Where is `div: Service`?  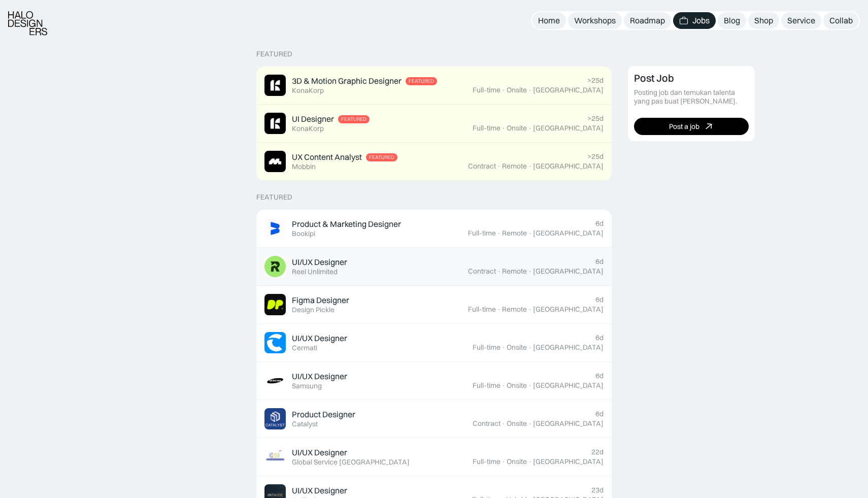 div: Service is located at coordinates (801, 20).